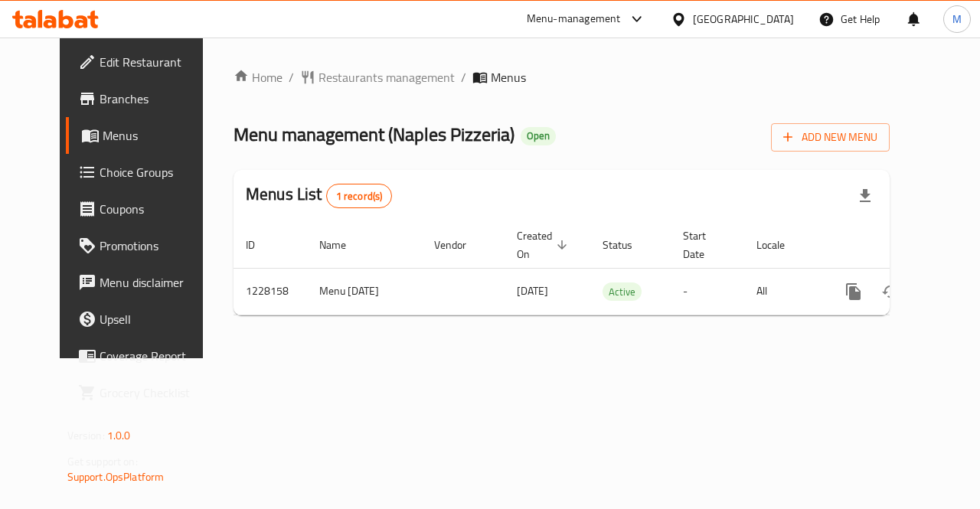 This screenshot has height=509, width=980. What do you see at coordinates (156, 245) in the screenshot?
I see `span: Promotions` at bounding box center [156, 245].